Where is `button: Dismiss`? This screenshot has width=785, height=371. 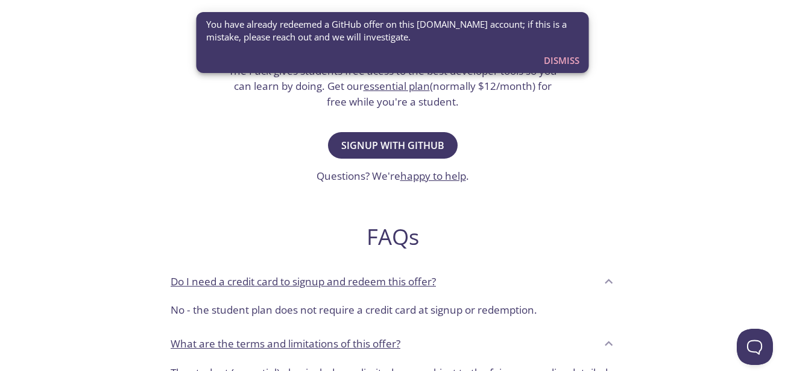
button: Dismiss is located at coordinates (561, 60).